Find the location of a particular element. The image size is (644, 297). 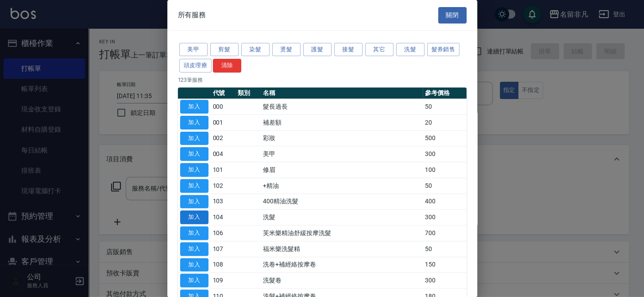

td: 400 is located at coordinates (444, 202).